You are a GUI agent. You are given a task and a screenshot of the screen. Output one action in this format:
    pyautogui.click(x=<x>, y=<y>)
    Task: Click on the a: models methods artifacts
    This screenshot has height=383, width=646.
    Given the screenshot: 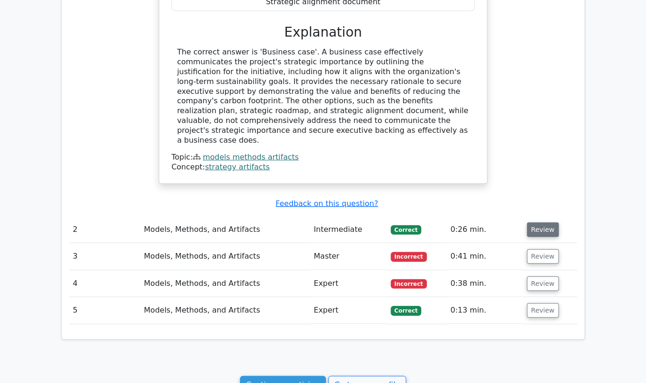 What is the action you would take?
    pyautogui.click(x=251, y=157)
    